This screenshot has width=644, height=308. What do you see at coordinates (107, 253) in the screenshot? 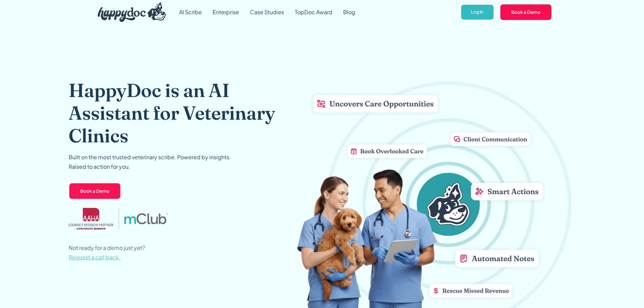
I see `p: Not ready for a demo just yet?` at bounding box center [107, 253].